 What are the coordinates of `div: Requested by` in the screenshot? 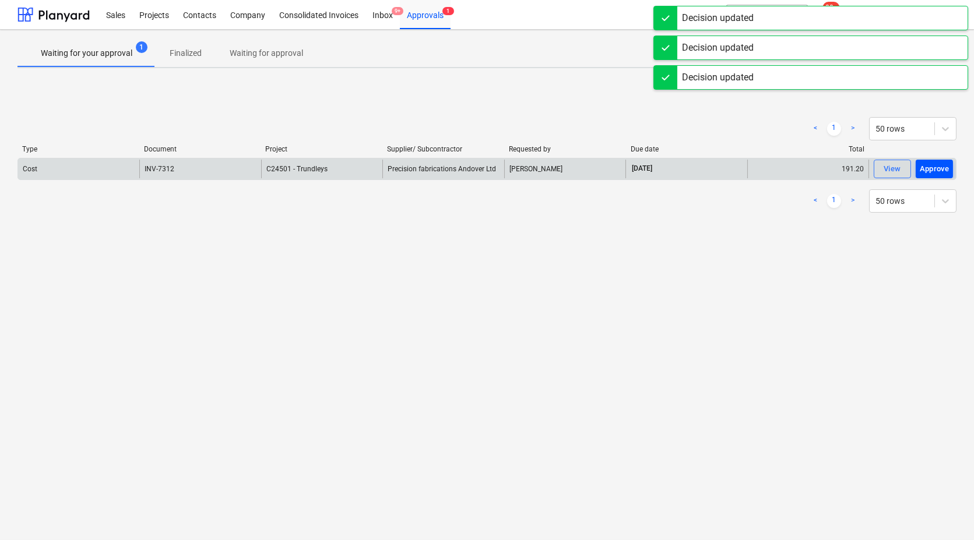 It's located at (565, 149).